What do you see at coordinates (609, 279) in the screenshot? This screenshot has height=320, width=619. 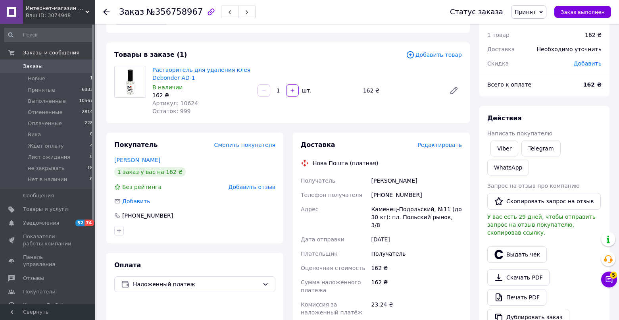 I see `button: Чат с покупателем5` at bounding box center [609, 279].